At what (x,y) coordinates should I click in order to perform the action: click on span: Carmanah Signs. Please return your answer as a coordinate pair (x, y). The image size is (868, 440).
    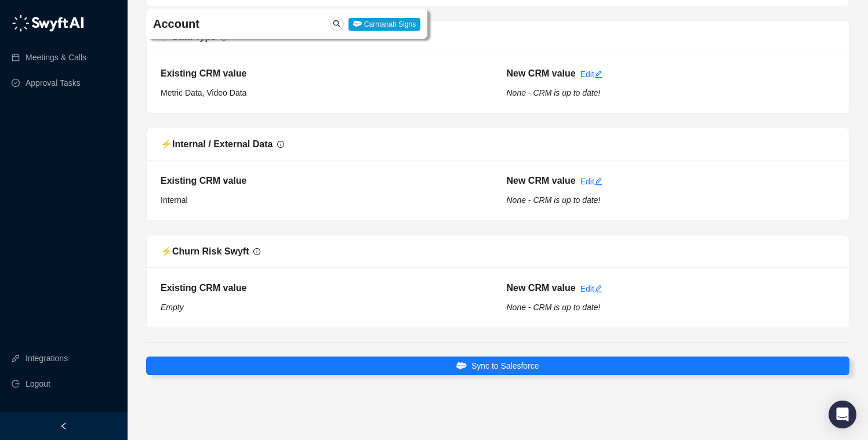
    Looking at the image, I should click on (385, 24).